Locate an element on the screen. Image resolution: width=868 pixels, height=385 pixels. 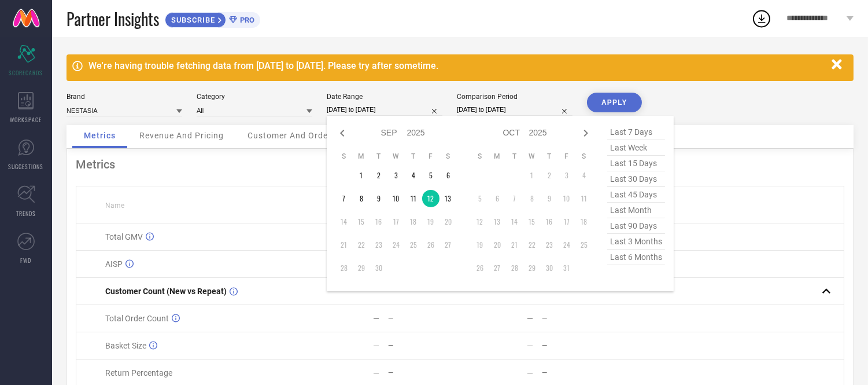
td: Fri Oct 17 2025 is located at coordinates (567, 222).